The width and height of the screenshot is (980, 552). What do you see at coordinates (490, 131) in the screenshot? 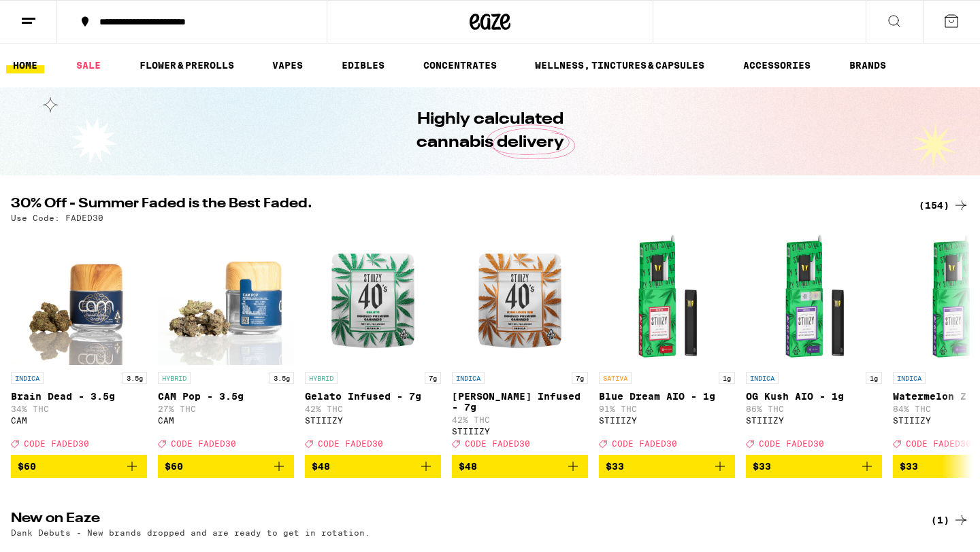
I see `h1: Highly calculated cannabis delivery` at bounding box center [490, 131].